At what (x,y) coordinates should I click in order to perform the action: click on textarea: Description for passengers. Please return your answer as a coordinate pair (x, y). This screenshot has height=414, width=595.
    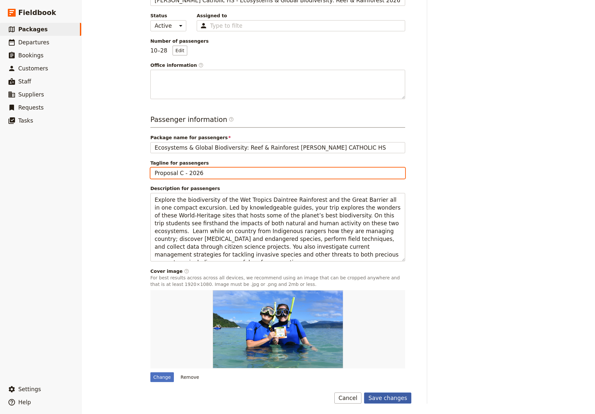
    Looking at the image, I should click on (277, 227).